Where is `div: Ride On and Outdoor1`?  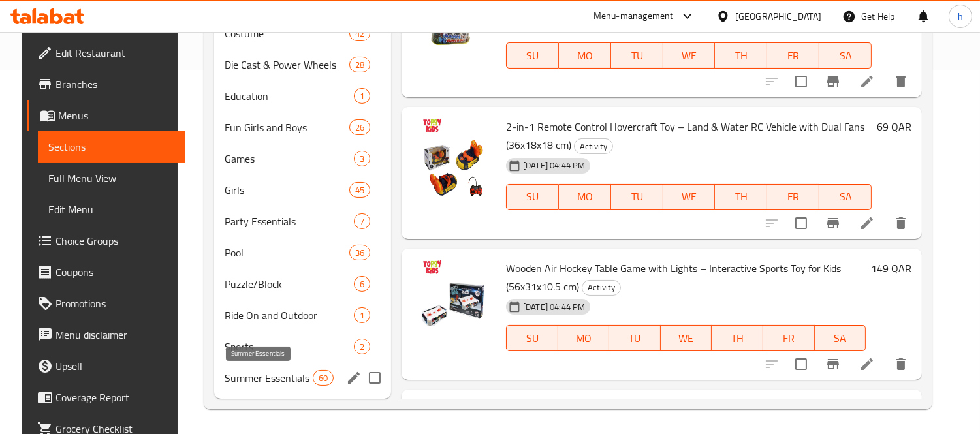
div: Ride On and Outdoor1 is located at coordinates (302, 315).